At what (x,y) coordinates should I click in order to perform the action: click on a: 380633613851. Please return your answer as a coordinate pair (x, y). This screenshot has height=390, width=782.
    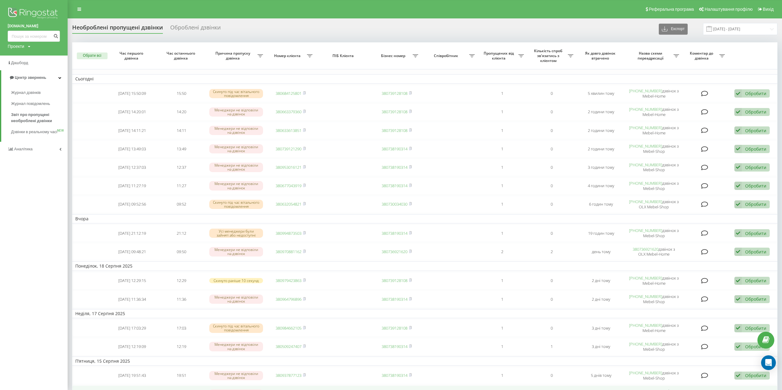
    Looking at the image, I should click on (288, 131).